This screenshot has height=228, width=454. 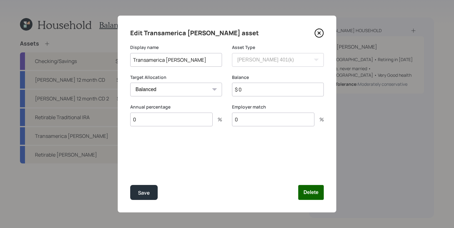 What do you see at coordinates (278, 107) in the screenshot?
I see `label: Employer match` at bounding box center [278, 107].